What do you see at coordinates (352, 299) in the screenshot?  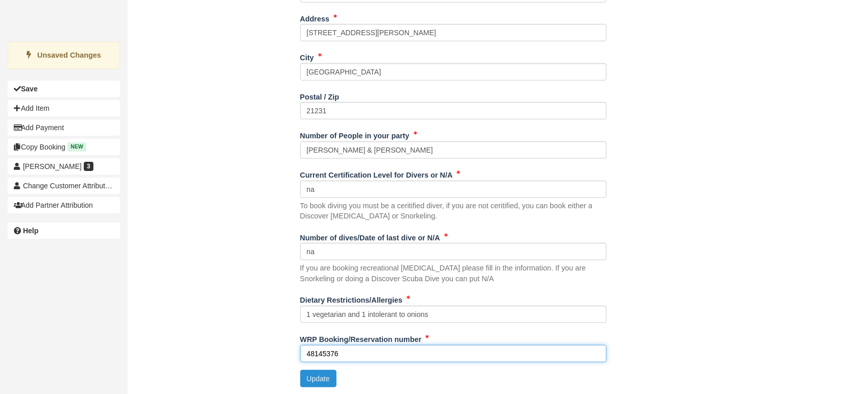 I see `label: Dietary Restrictions/Allergies` at bounding box center [352, 299].